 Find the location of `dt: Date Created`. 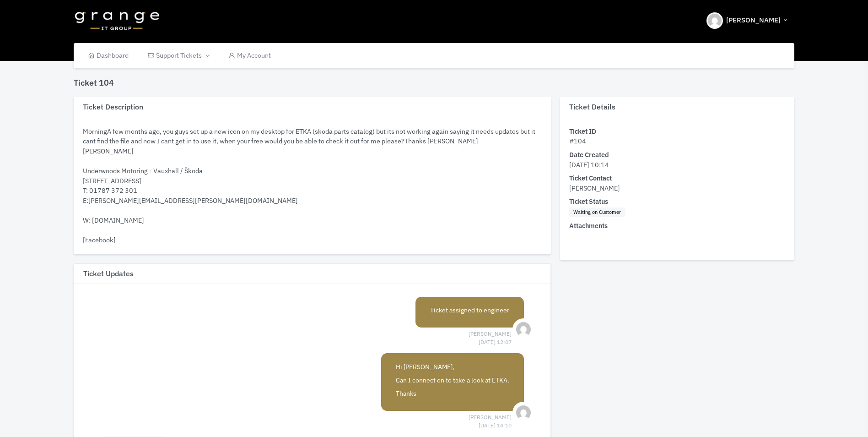

dt: Date Created is located at coordinates (678, 155).